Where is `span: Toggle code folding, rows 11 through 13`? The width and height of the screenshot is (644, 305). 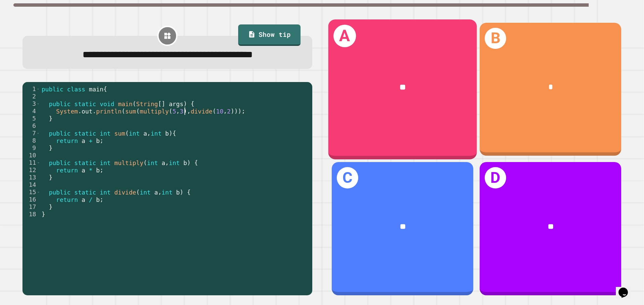
span: Toggle code folding, rows 11 through 13 is located at coordinates (38, 163).